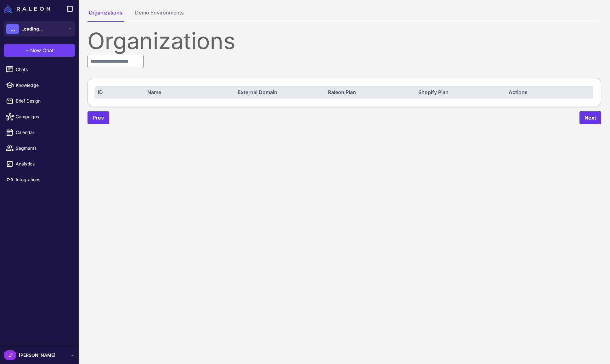 This screenshot has height=364, width=610. I want to click on a: Raleon Logo, so click(28, 9).